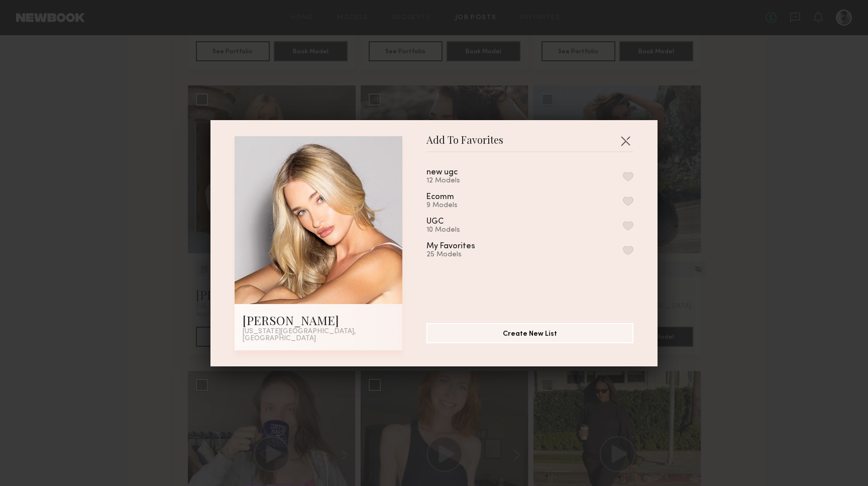  I want to click on div: My Favorites, so click(450, 246).